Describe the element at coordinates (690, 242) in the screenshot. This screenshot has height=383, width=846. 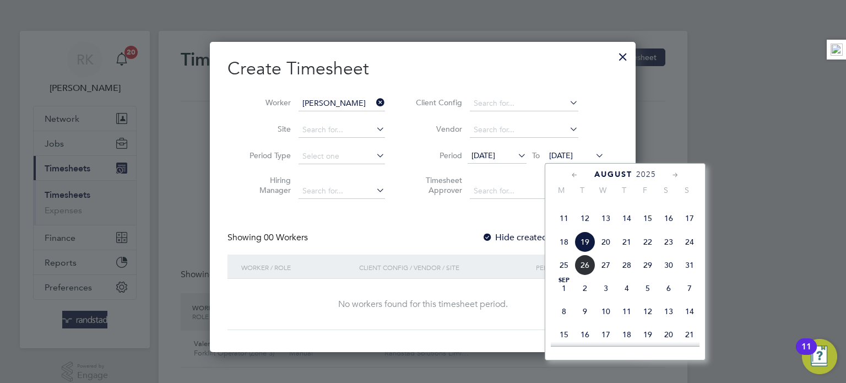
I see `span: 24` at that location.